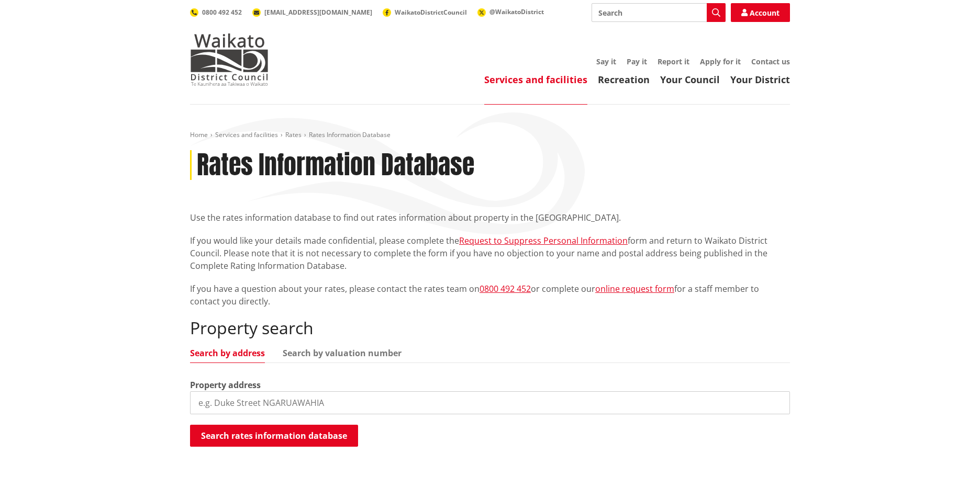 Image resolution: width=980 pixels, height=499 pixels. What do you see at coordinates (510, 11) in the screenshot?
I see `a: @WaikatoDistrict` at bounding box center [510, 11].